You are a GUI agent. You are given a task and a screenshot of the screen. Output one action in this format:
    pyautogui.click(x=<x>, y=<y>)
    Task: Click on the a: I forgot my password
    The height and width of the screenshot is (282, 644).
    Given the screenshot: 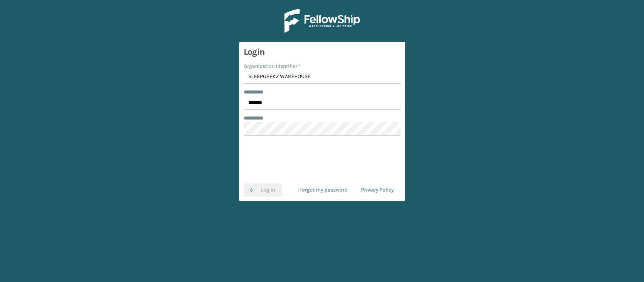 What is the action you would take?
    pyautogui.click(x=323, y=190)
    